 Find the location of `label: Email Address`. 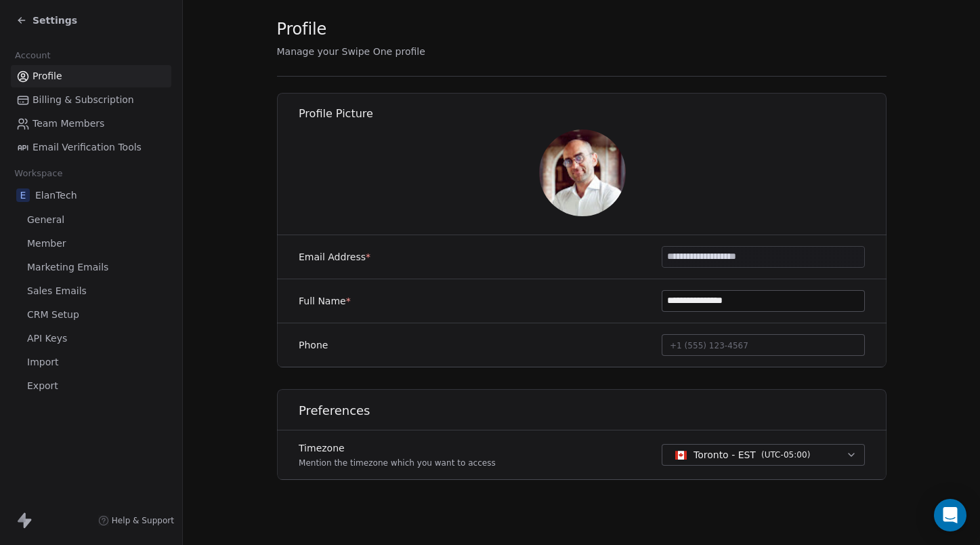

label: Email Address is located at coordinates (335, 257).